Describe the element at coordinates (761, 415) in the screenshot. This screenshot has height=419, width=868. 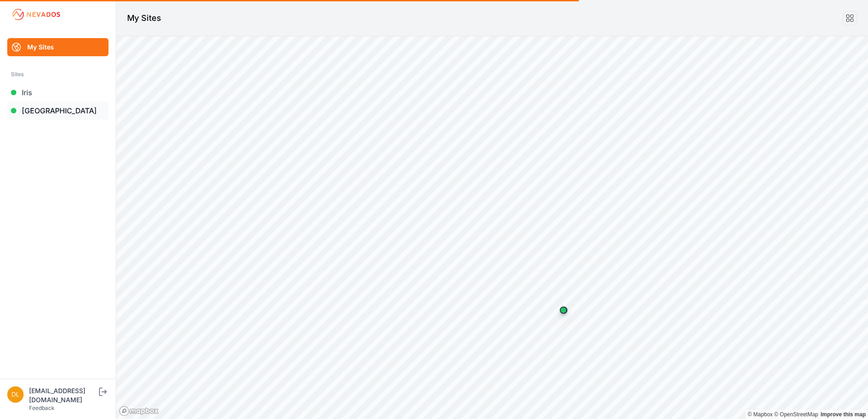
I see `a: Mapbox` at that location.